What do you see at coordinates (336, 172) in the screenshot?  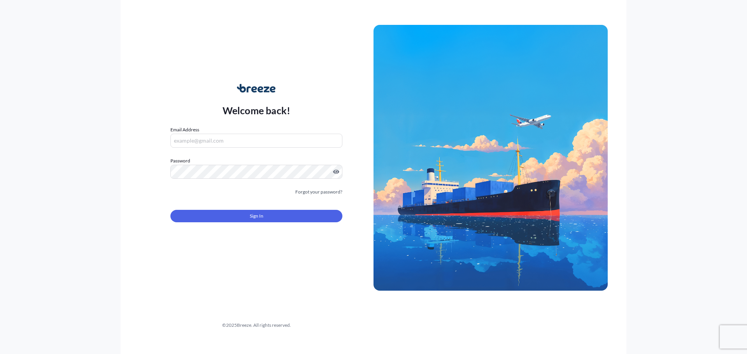 I see `button: Show password` at bounding box center [336, 172].